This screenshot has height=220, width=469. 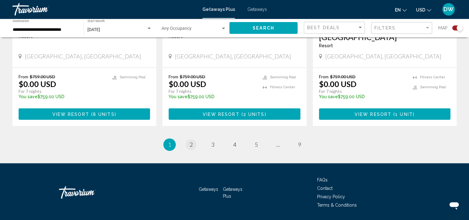 I want to click on span: 2 units, so click(x=254, y=114).